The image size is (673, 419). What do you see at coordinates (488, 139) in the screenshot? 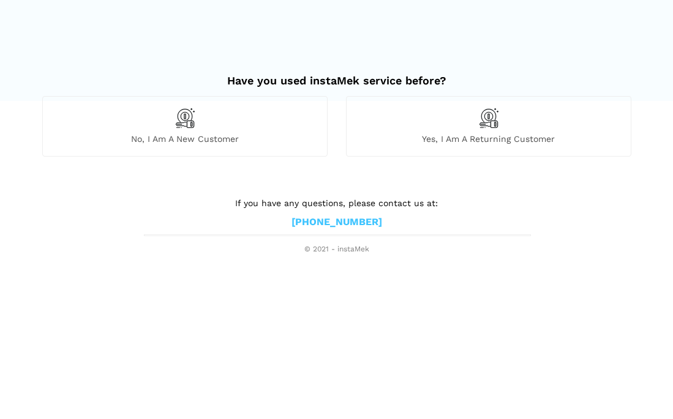
I see `span: Yes, I am a returning customer` at bounding box center [488, 139].